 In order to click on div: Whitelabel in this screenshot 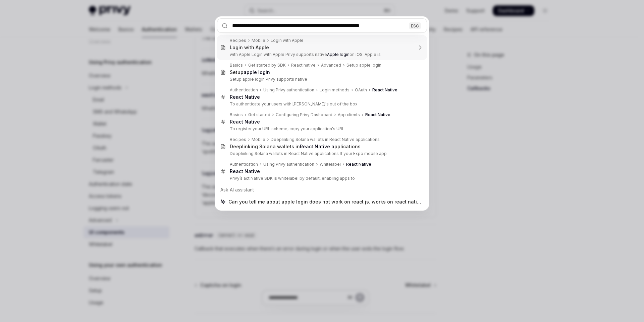, I will do `click(330, 164)`.